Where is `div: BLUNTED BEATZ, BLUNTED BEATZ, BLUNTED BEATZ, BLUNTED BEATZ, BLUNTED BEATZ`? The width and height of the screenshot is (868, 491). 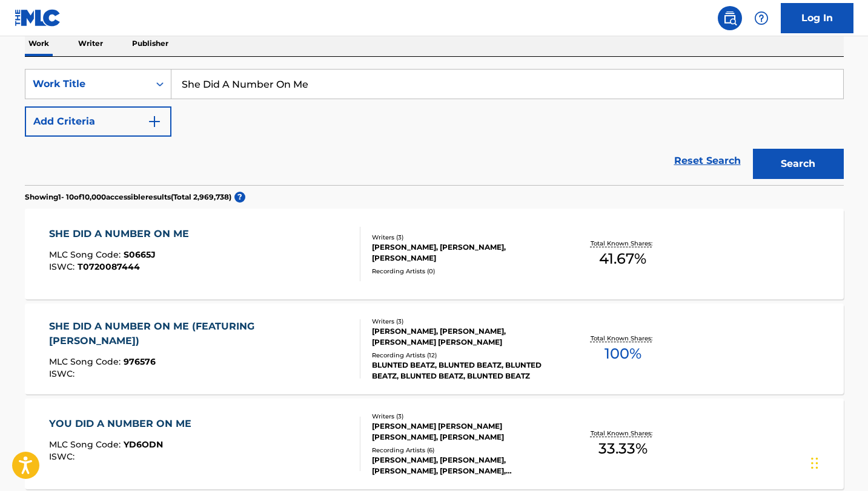 div: BLUNTED BEATZ, BLUNTED BEATZ, BLUNTED BEATZ, BLUNTED BEATZ, BLUNTED BEATZ is located at coordinates (463, 370).